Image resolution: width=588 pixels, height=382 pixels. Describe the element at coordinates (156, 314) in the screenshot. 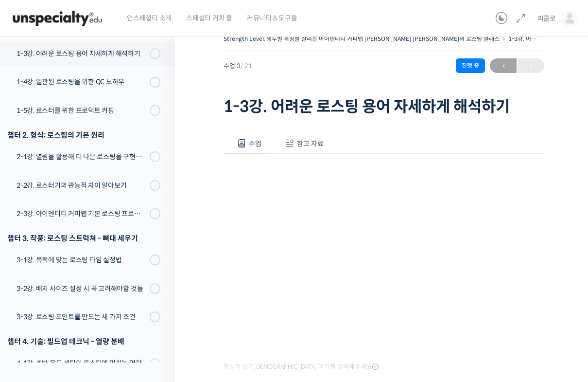

I see `a: 설정` at that location.